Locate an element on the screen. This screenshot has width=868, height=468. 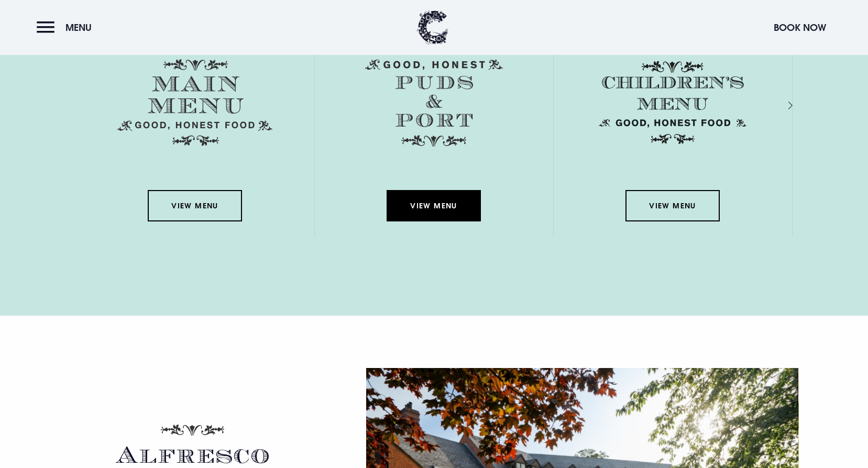
img: Childrens Menu 1 is located at coordinates (673, 103).